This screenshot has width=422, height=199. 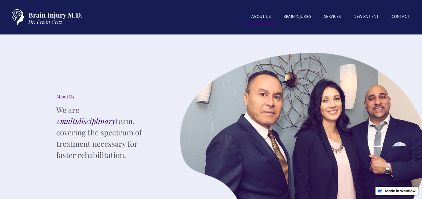 I want to click on em: multidisciplinary, so click(x=88, y=121).